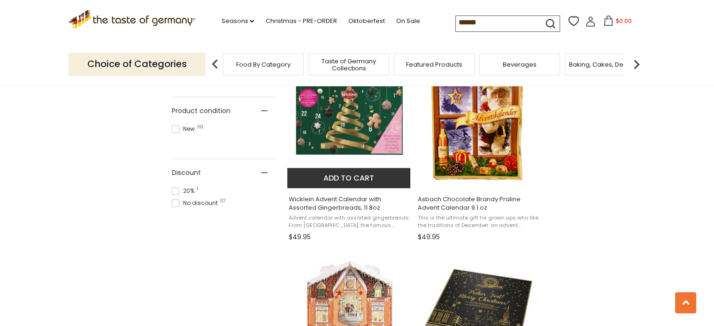 The image size is (714, 326). Describe the element at coordinates (349, 178) in the screenshot. I see `button: Add to cart` at that location.